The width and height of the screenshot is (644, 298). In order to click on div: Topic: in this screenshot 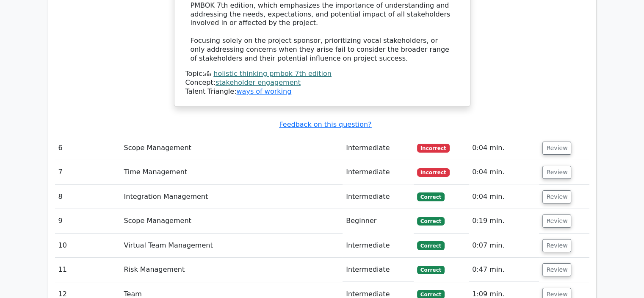, I will do `click(322, 74)`.